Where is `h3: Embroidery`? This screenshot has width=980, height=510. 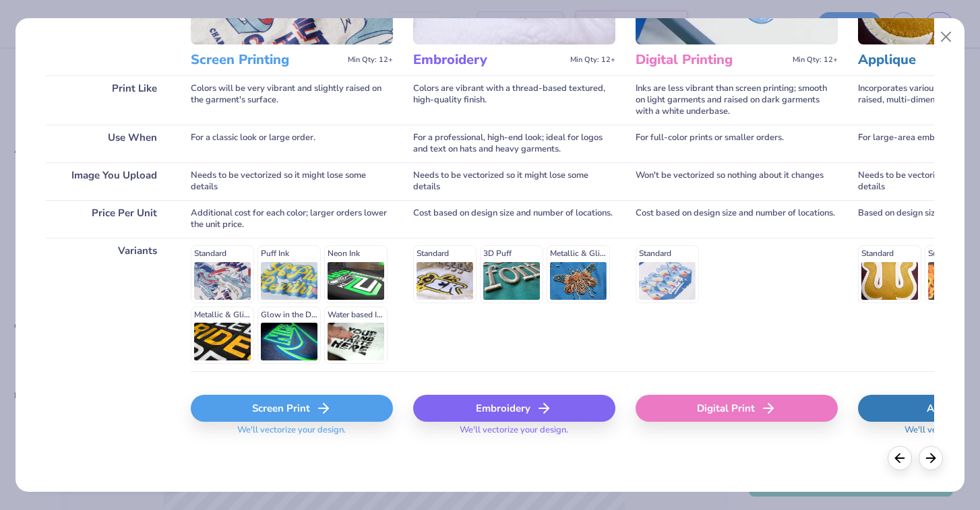
h3: Embroidery is located at coordinates (489, 60).